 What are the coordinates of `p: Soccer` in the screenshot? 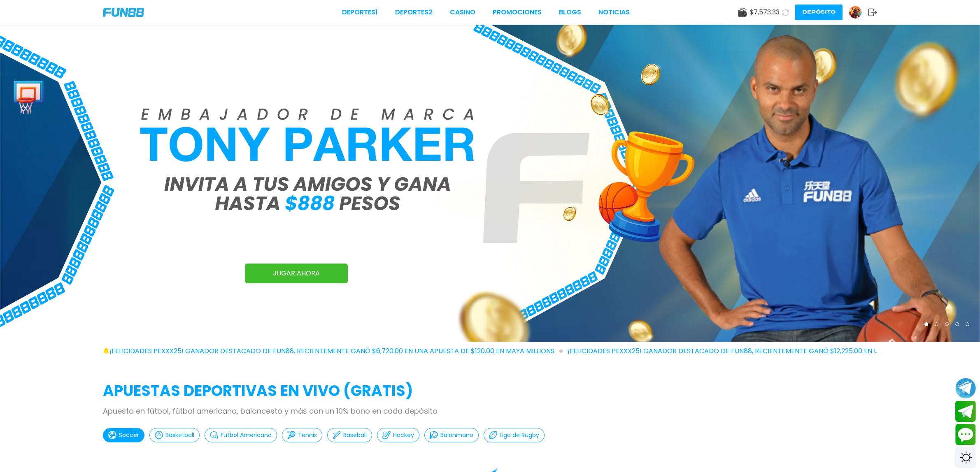 It's located at (129, 435).